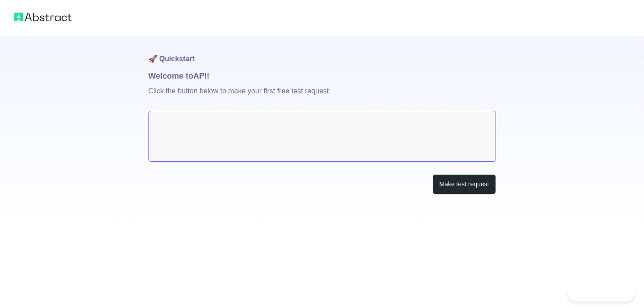 The image size is (644, 306). I want to click on h1: 🚀 Quickstart, so click(322, 53).